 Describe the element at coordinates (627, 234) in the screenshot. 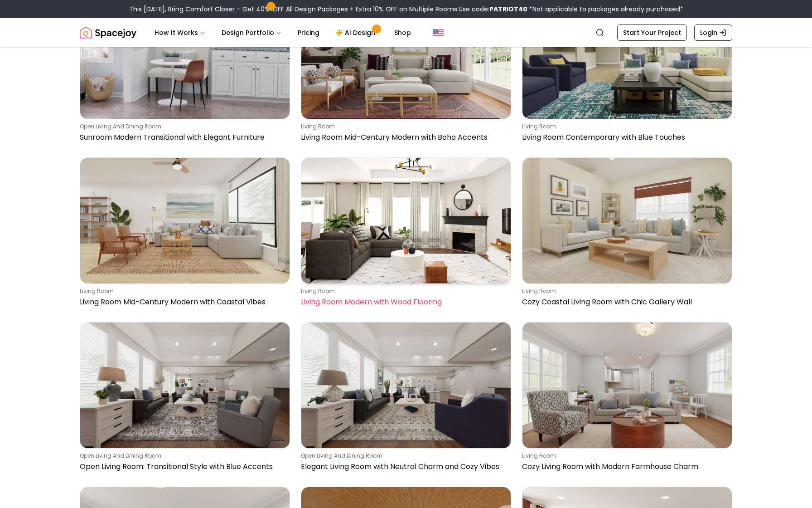

I see `a: Cozy Coastal Living Room with Chic Gallery Wallliving roomCozy Coastal Living Room with Chic Gall...` at that location.